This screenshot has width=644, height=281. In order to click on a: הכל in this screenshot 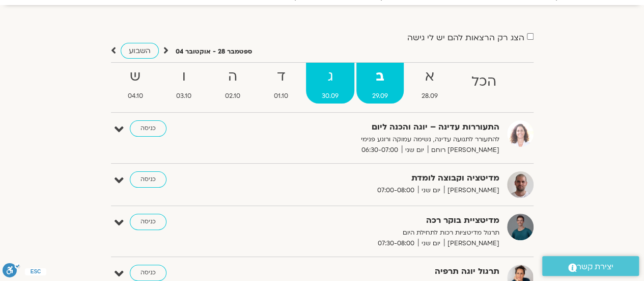, I will do `click(483, 83)`.